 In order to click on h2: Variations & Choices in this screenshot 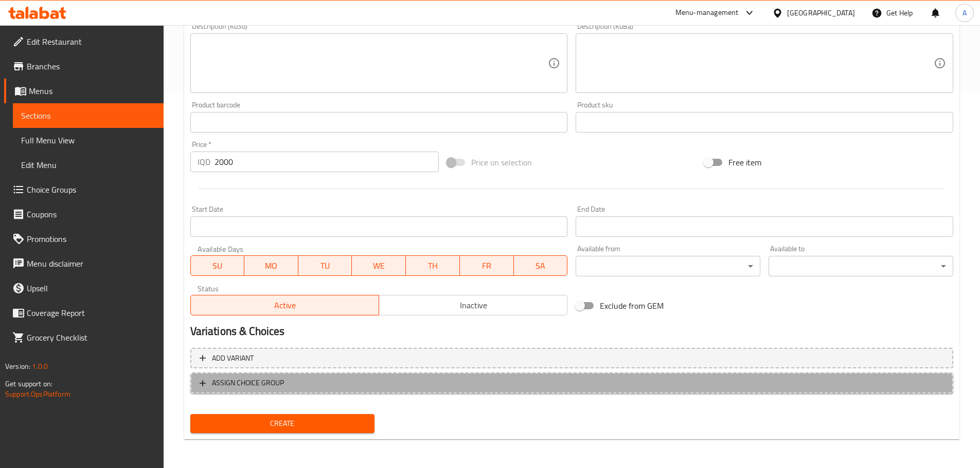, I will do `click(571, 332)`.